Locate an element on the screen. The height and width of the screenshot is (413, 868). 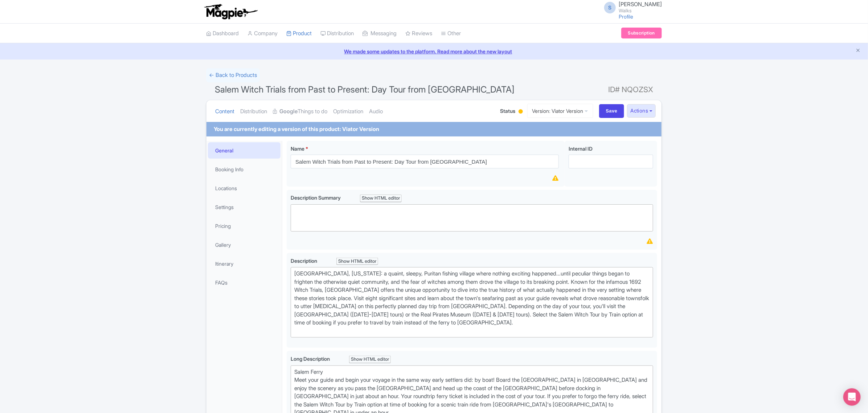
a: Locations is located at coordinates (245, 188).